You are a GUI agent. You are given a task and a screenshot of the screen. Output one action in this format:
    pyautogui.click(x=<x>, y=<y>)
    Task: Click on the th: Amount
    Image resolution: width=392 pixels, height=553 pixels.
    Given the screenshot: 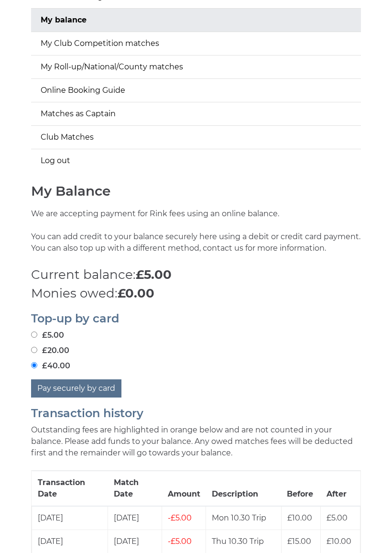 What is the action you would take?
    pyautogui.click(x=184, y=489)
    